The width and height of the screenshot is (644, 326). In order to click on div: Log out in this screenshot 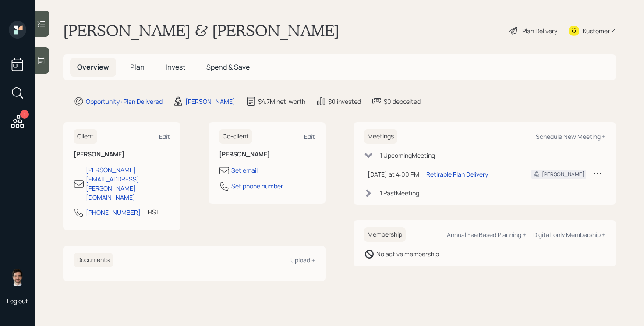, I will do `click(17, 300)`.